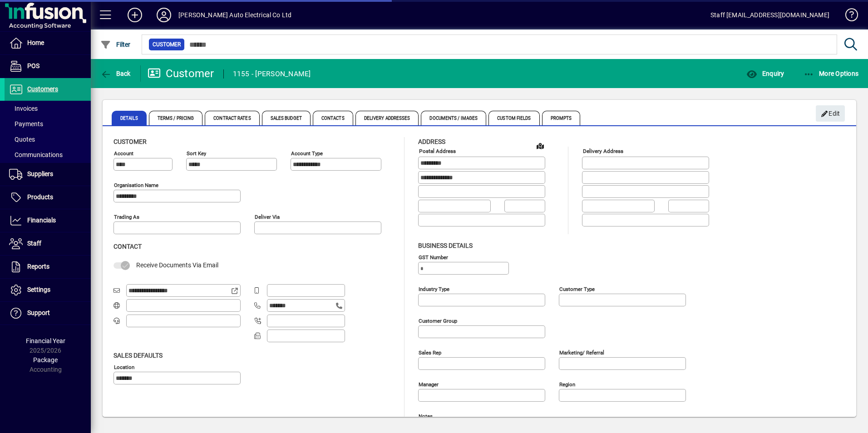 Image resolution: width=868 pixels, height=433 pixels. I want to click on span: Invoices, so click(23, 109).